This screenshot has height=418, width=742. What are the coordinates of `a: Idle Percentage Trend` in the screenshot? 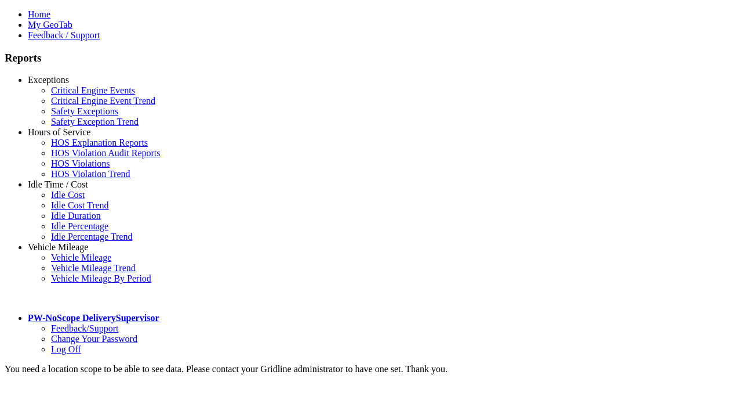 It's located at (92, 236).